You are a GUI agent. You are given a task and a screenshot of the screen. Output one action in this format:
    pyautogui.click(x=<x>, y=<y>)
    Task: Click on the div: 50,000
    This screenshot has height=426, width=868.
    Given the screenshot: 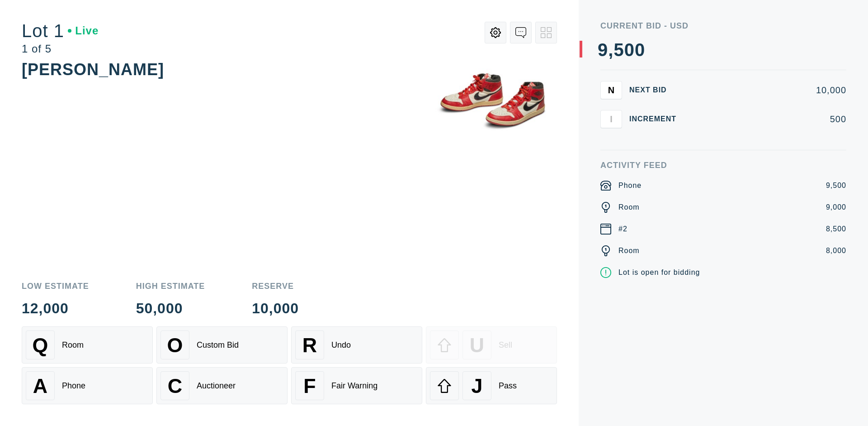 What is the action you would take?
    pyautogui.click(x=171, y=308)
    